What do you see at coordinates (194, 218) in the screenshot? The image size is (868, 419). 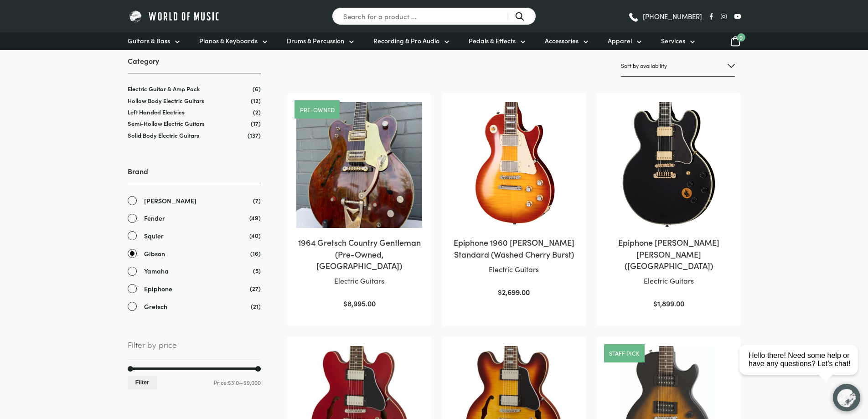 I see `a: Fender` at bounding box center [194, 218].